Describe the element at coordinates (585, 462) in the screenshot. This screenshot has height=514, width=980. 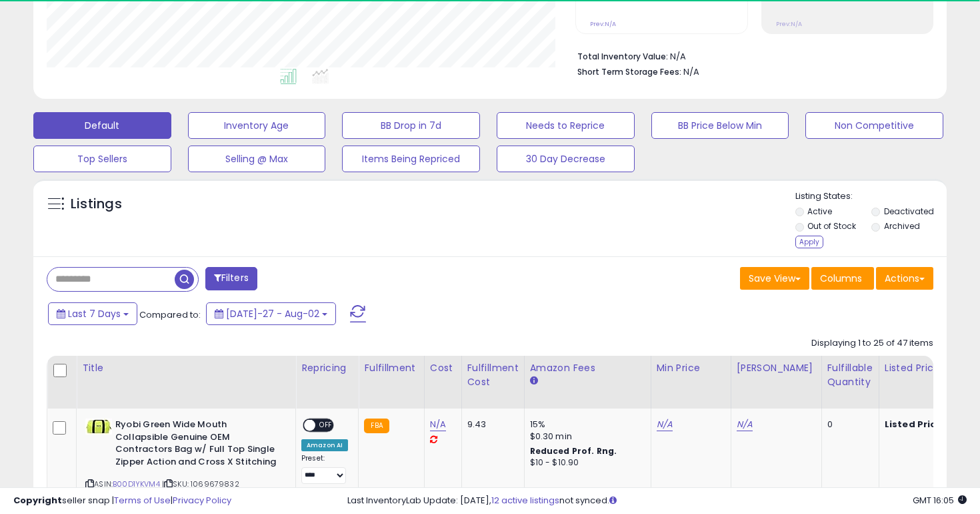
I see `div: $10 - $10.90` at that location.